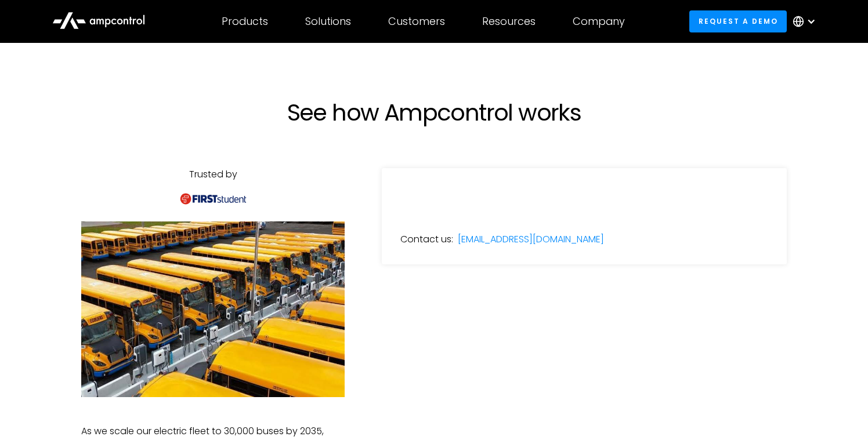 Image resolution: width=868 pixels, height=440 pixels. Describe the element at coordinates (417, 21) in the screenshot. I see `div: Customers` at that location.